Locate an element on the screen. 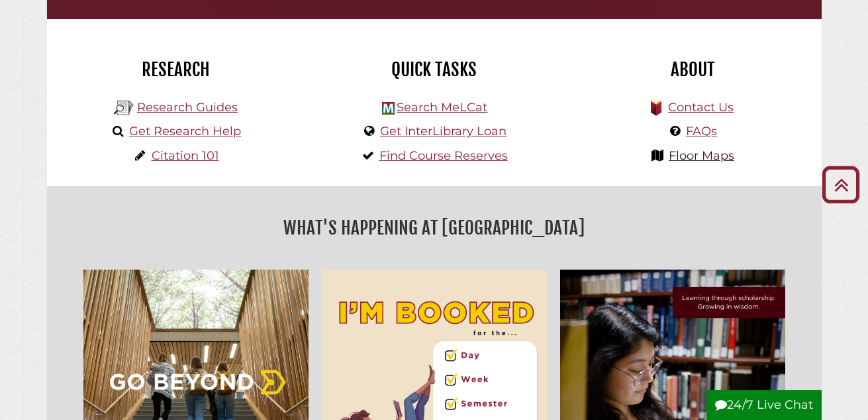 Image resolution: width=868 pixels, height=420 pixels. a: Back to Top is located at coordinates (841, 184).